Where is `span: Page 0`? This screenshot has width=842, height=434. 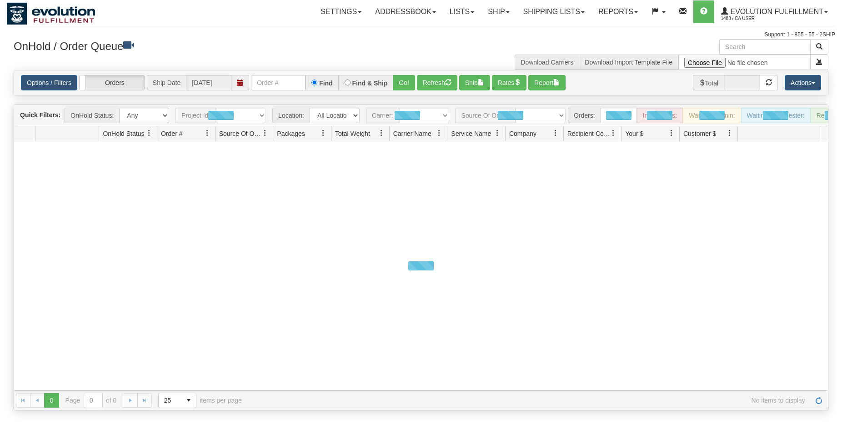 span: Page 0 is located at coordinates (51, 400).